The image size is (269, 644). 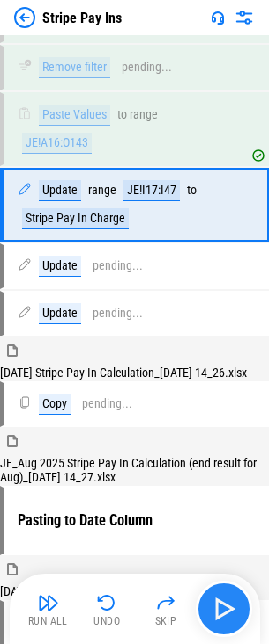 What do you see at coordinates (49, 603) in the screenshot?
I see `img: Run All` at bounding box center [49, 603].